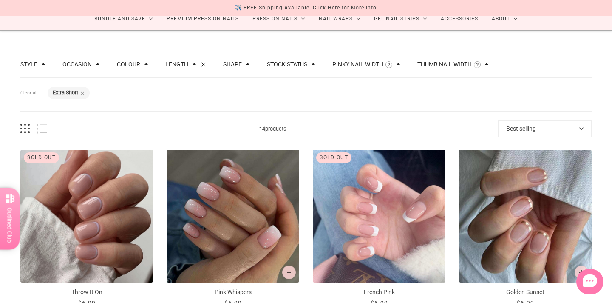 Image resolution: width=612 pixels, height=303 pixels. What do you see at coordinates (232, 64) in the screenshot?
I see `button: Filter by Shape` at bounding box center [232, 64].